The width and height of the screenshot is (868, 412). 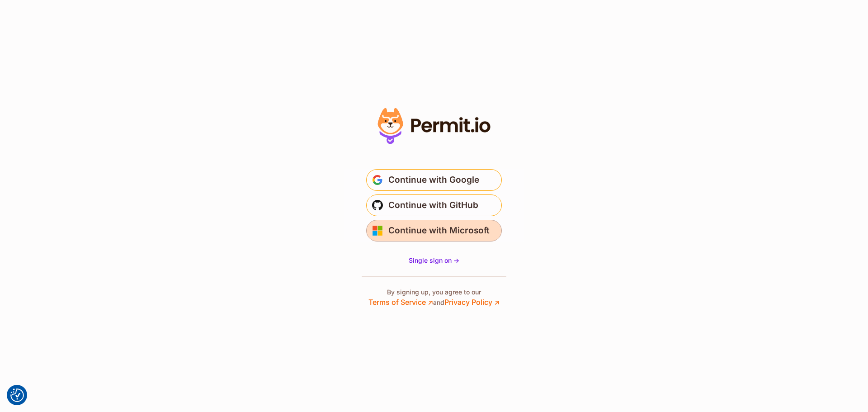 What do you see at coordinates (434, 180) in the screenshot?
I see `button: Continue with Google` at bounding box center [434, 180].